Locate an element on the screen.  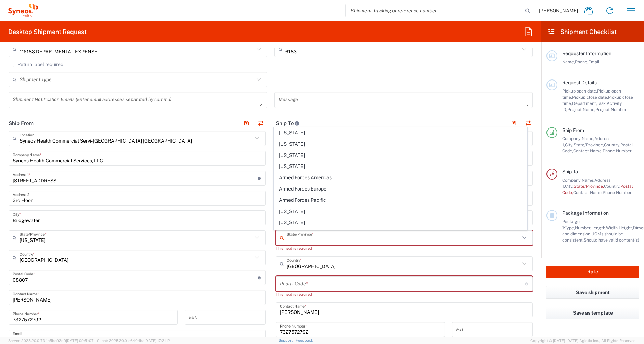
a: Support is located at coordinates (287, 340).